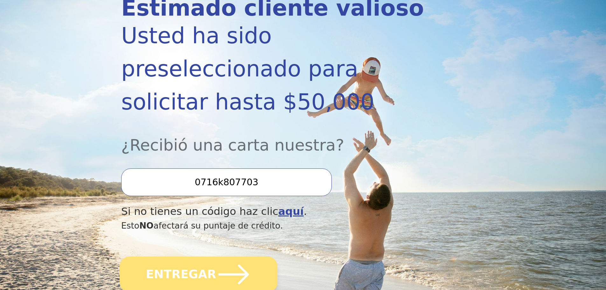  I want to click on font: aquí, so click(291, 211).